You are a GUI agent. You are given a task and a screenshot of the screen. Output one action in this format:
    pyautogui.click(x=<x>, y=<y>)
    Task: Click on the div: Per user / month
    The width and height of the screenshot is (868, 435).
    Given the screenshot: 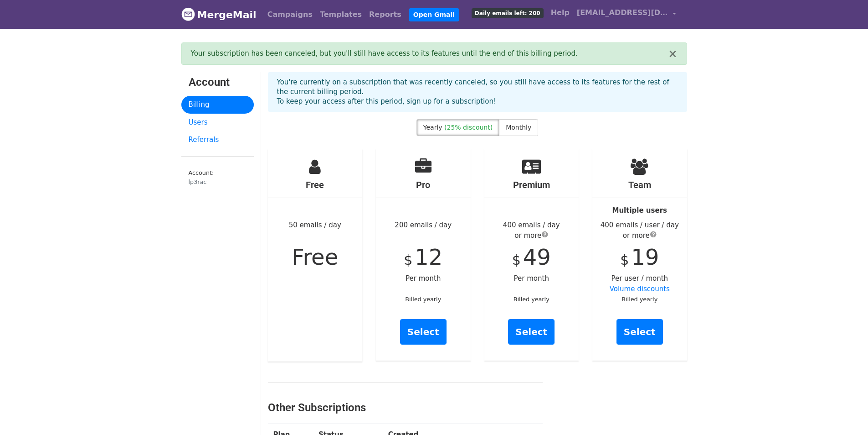 What is the action you would take?
    pyautogui.click(x=640, y=255)
    